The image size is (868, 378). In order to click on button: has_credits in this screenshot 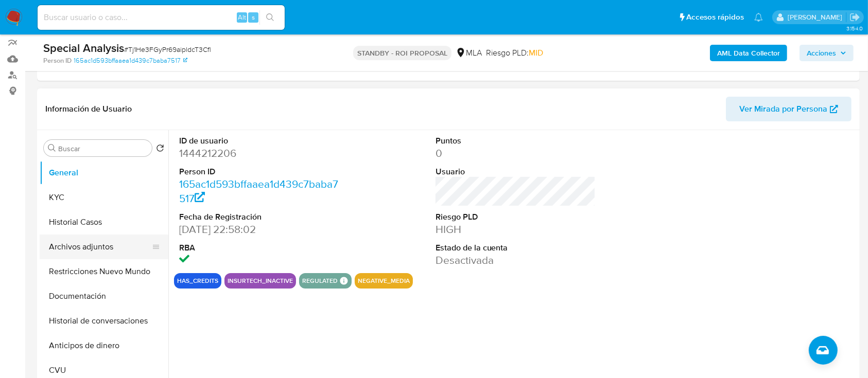, I will do `click(198, 281)`.